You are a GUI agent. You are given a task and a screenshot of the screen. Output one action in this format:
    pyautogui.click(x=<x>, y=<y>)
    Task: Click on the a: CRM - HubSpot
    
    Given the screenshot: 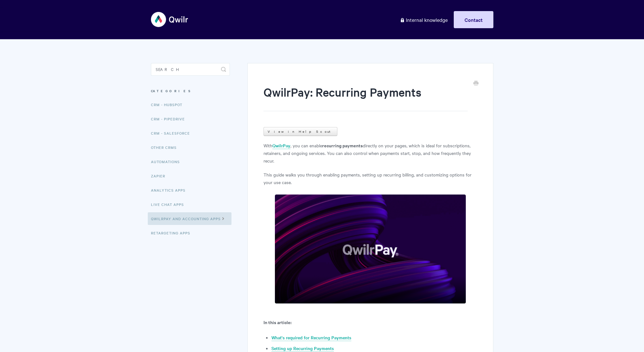 What is the action you would take?
    pyautogui.click(x=169, y=104)
    